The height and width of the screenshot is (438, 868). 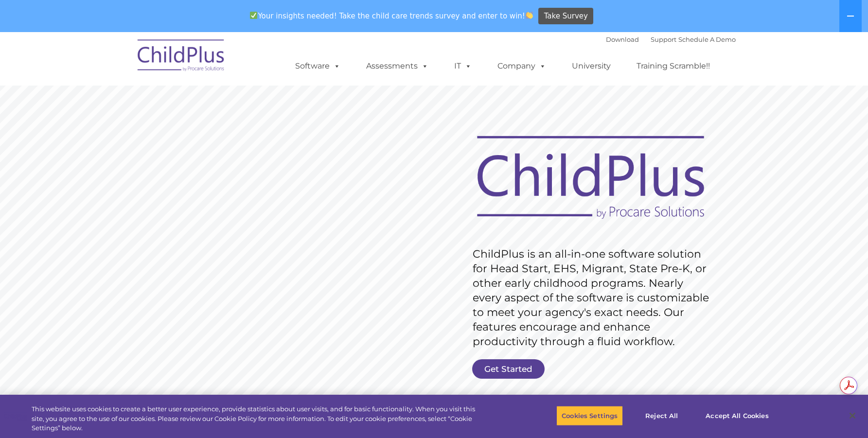 I want to click on button: Cookies Settings, so click(x=590, y=416).